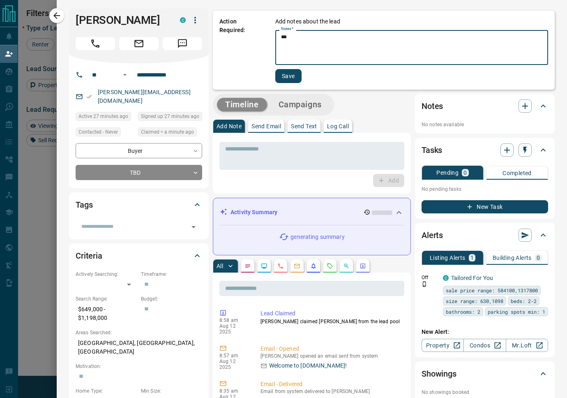 The image size is (567, 398). I want to click on a: Mr.Loft, so click(527, 345).